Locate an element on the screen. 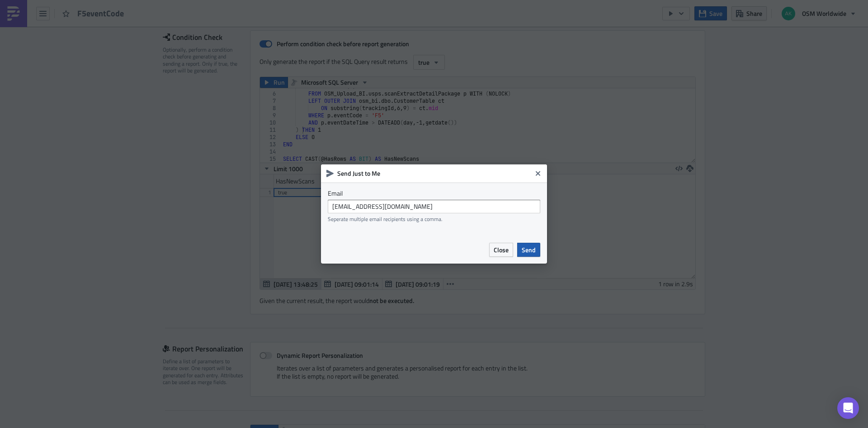 This screenshot has width=868, height=428. div: Open Intercom Messenger is located at coordinates (848, 408).